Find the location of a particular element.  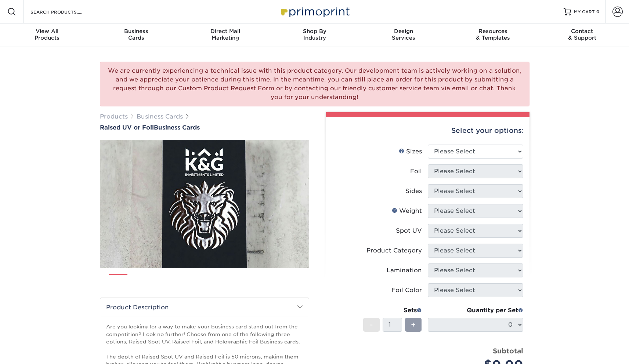

div: We are currently experiencing a technical issue with this product category. Our development team ... is located at coordinates (314, 84).